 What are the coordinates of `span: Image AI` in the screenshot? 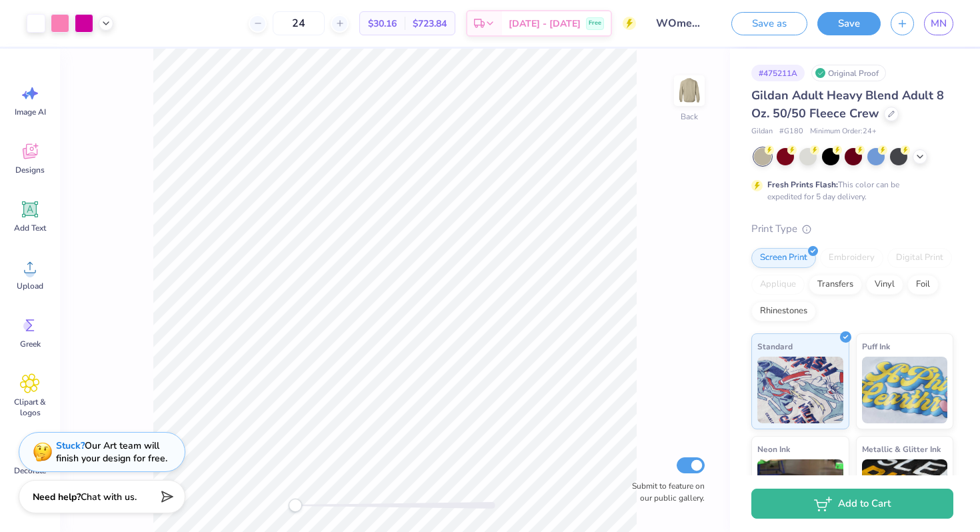 It's located at (30, 112).